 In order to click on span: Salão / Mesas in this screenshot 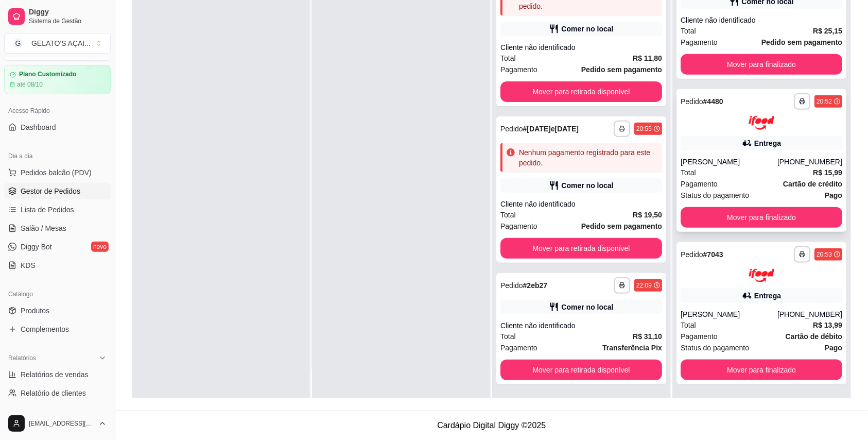, I will do `click(43, 228)`.